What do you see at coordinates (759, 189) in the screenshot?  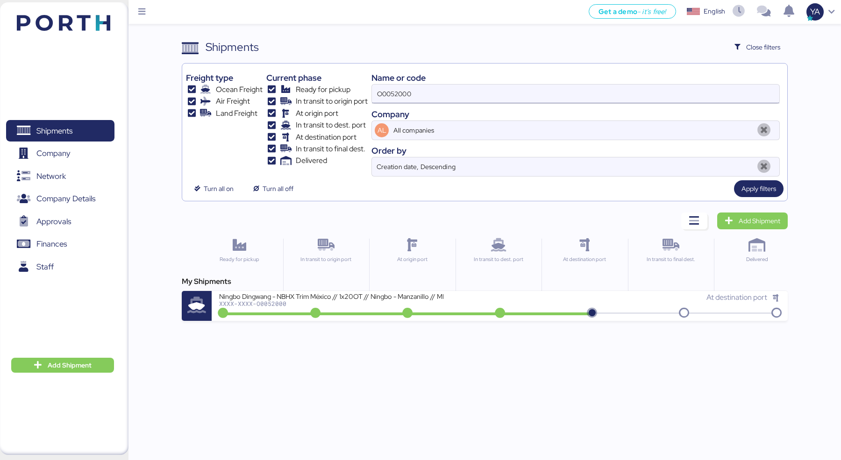 I see `span: Apply filters` at bounding box center [759, 189].